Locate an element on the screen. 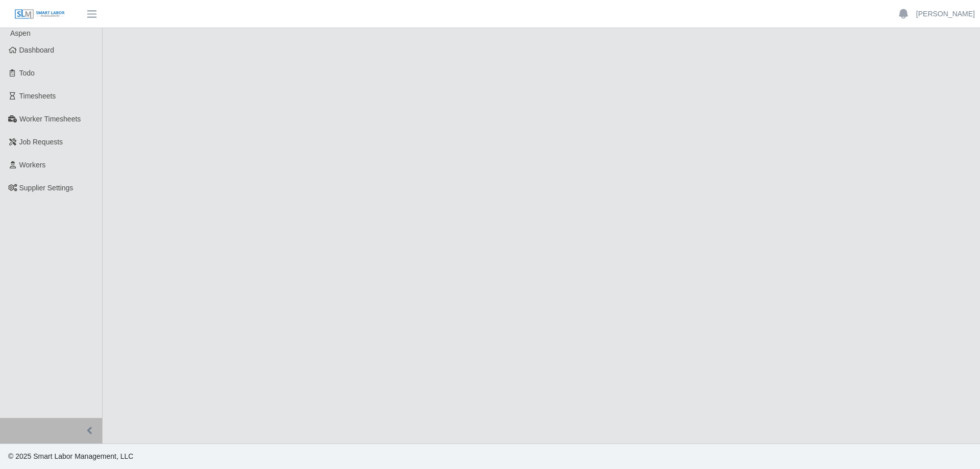 The height and width of the screenshot is (469, 980). span: Workers is located at coordinates (32, 164).